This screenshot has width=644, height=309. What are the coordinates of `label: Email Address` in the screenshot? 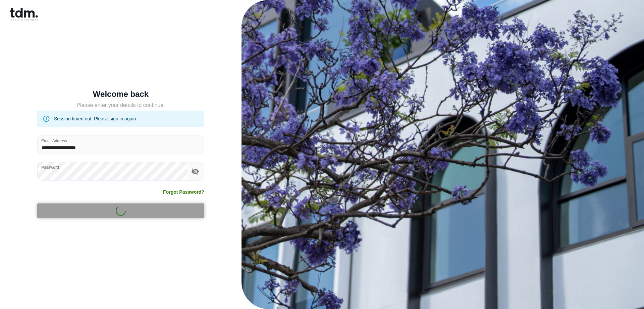 It's located at (54, 141).